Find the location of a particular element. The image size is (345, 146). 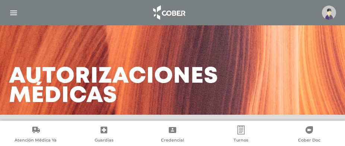

a: Turnos is located at coordinates (241, 135).